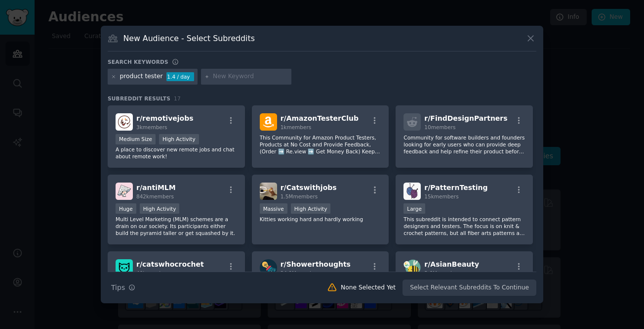 This screenshot has height=329, width=644. What do you see at coordinates (151, 127) in the screenshot?
I see `span: 3k members` at bounding box center [151, 127].